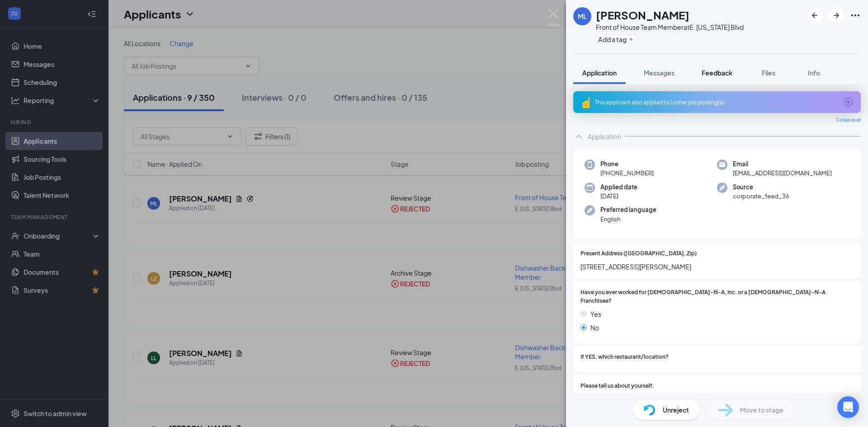  I want to click on div: This applicant also applied to 1 other job posting(s), so click(716, 102).